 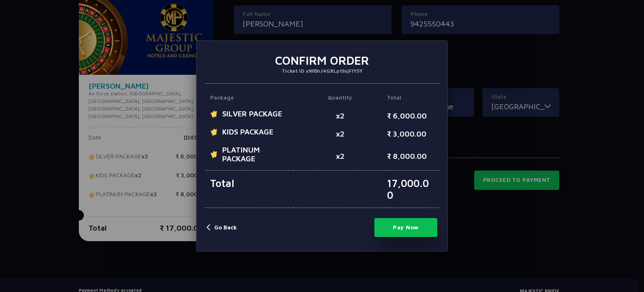 What do you see at coordinates (252, 154) in the screenshot?
I see `span: PLATINUM PACKAGE` at bounding box center [252, 154].